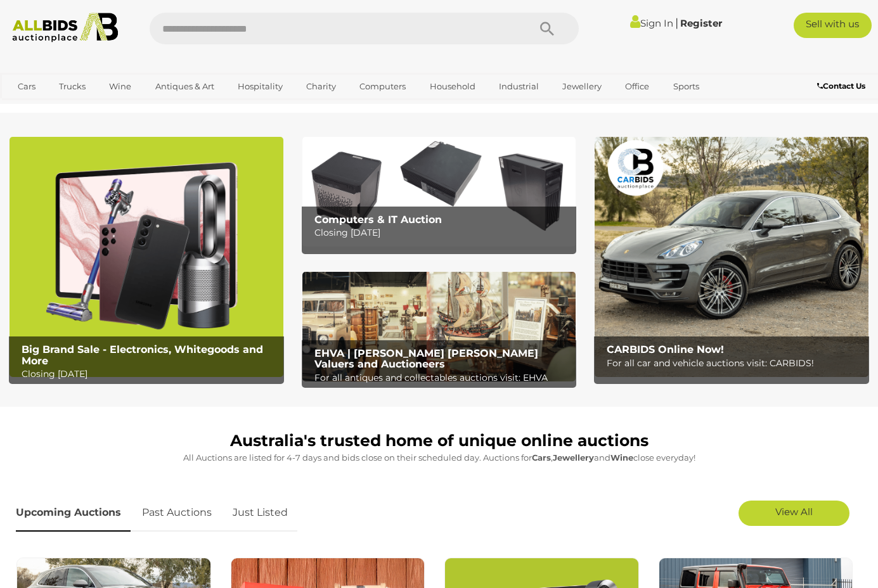  I want to click on a: Antiques & Art, so click(185, 86).